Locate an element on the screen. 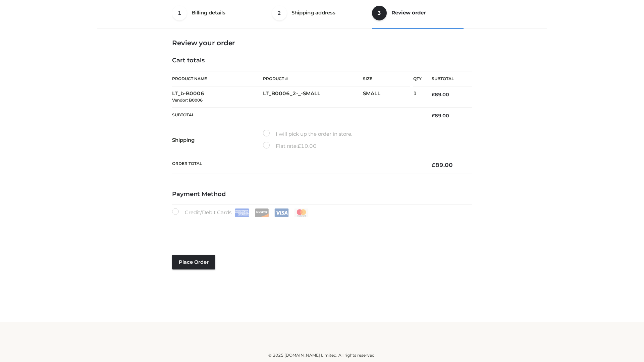 This screenshot has width=644, height=362. label: Credit/Debit Cards is located at coordinates (240, 213).